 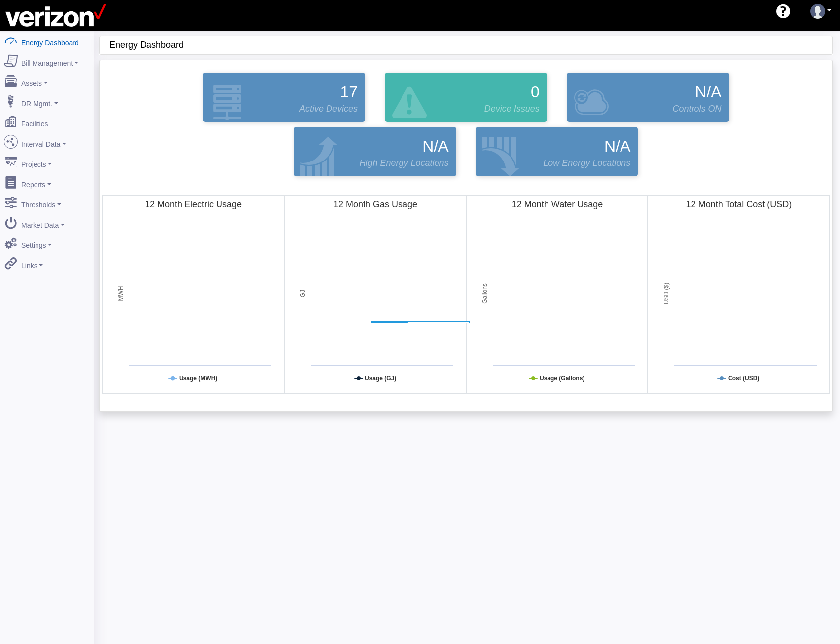 What do you see at coordinates (485, 293) in the screenshot?
I see `tspan: Gallons` at bounding box center [485, 293].